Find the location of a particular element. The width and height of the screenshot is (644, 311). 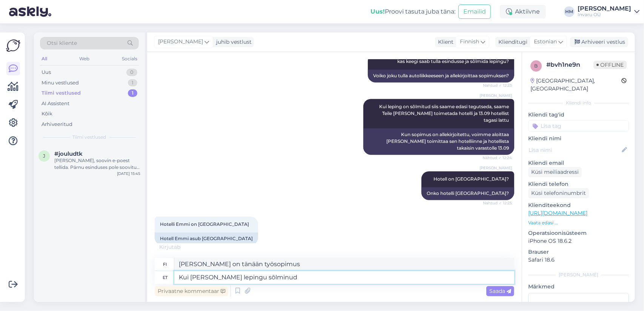

div: Aktiivne is located at coordinates (523, 12).